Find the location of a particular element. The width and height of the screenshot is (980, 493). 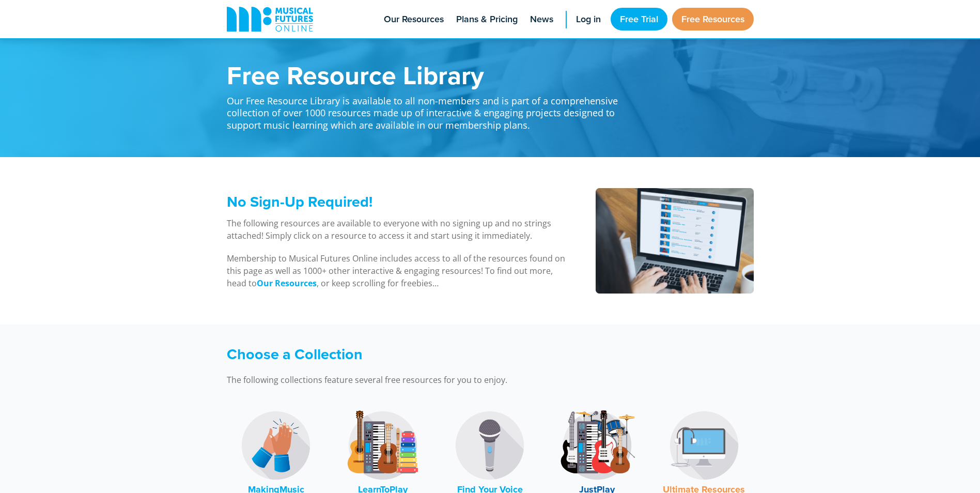

span: Plans & Pricing is located at coordinates (487, 19).